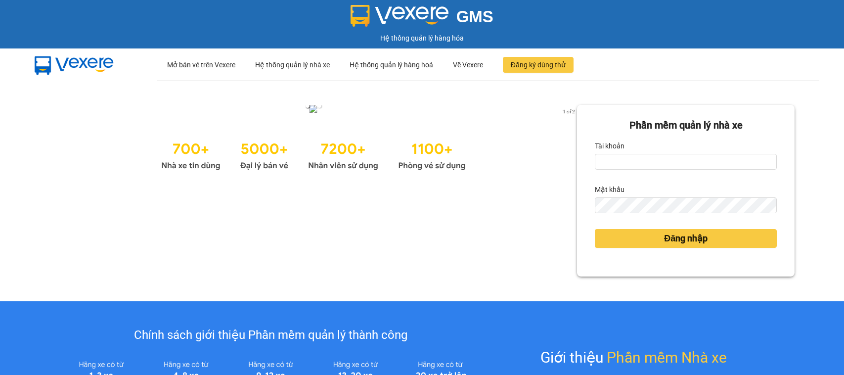 Image resolution: width=844 pixels, height=375 pixels. What do you see at coordinates (686, 205) in the screenshot?
I see `input: Mật khẩu` at bounding box center [686, 205].